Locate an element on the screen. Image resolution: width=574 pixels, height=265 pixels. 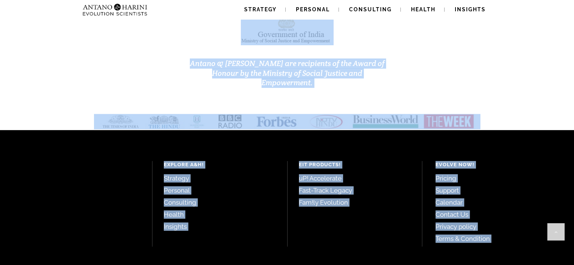
a: Pricing is located at coordinates (496, 178).